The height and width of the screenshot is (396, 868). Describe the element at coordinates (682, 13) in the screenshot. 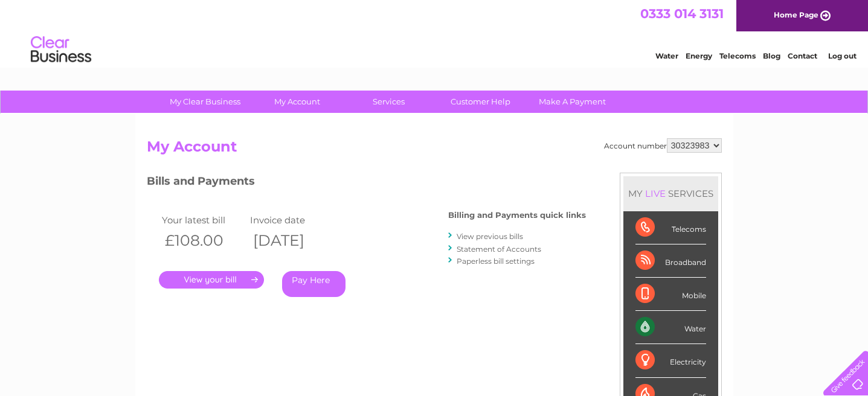

I see `span: 0333 014 3131` at that location.